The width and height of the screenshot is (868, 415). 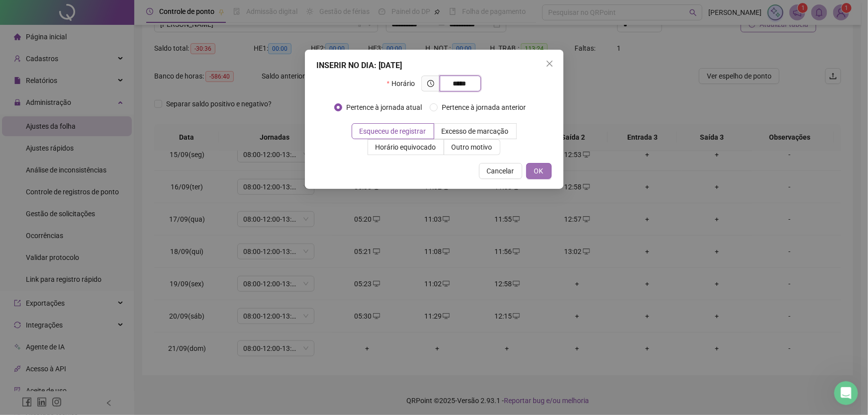 I want to click on label: Horário, so click(x=404, y=84).